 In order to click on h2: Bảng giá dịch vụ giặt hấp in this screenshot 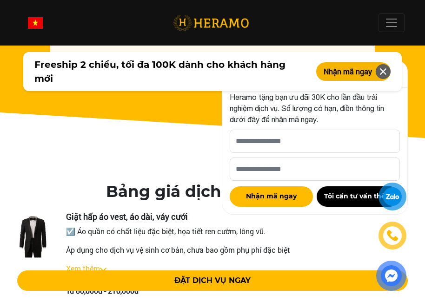, I will do `click(212, 192)`.